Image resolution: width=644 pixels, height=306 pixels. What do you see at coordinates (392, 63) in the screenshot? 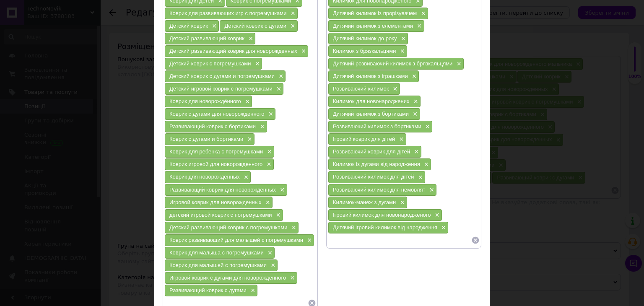
I see `span: Дитячий розвиваючий килимок з брязкальцями` at bounding box center [392, 63].